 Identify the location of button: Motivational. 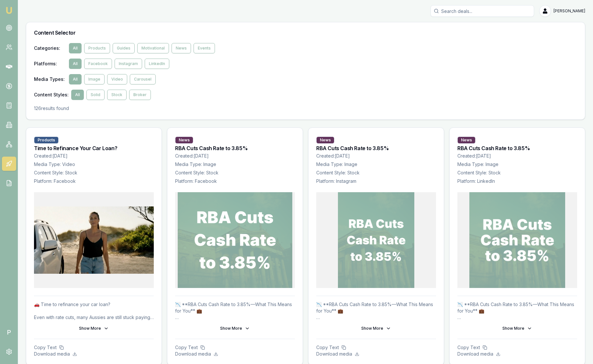
(153, 48).